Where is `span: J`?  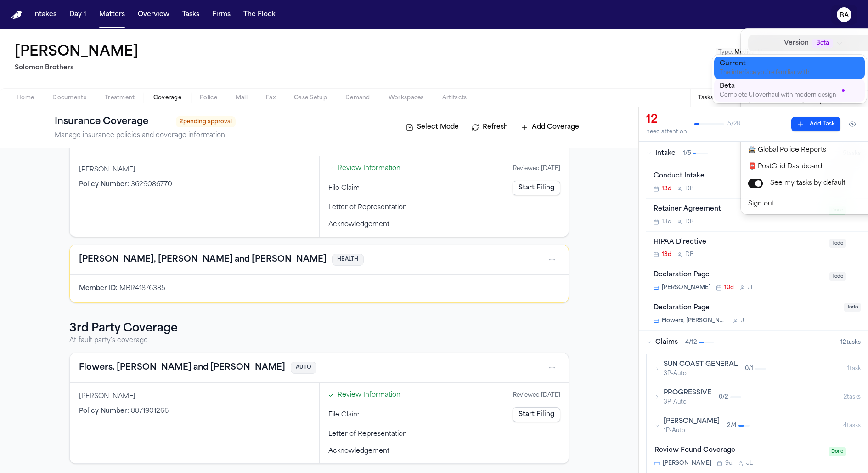 span: J is located at coordinates (742, 321).